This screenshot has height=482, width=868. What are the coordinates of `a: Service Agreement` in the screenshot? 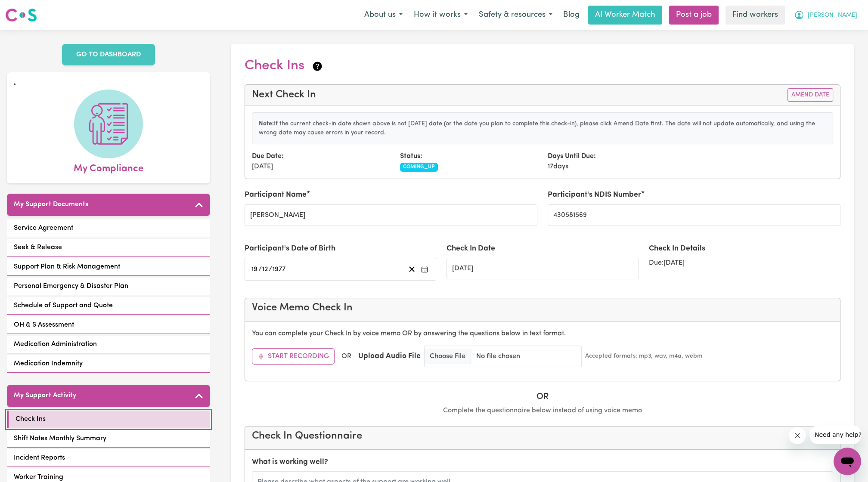 It's located at (109, 228).